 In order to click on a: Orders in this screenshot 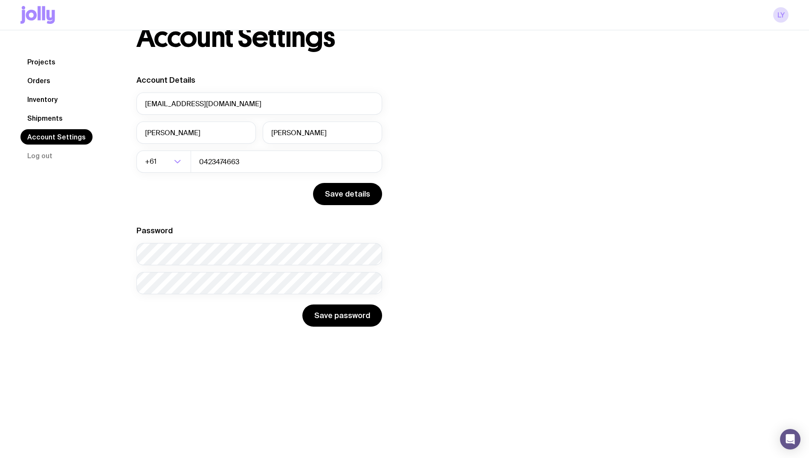, I will do `click(39, 81)`.